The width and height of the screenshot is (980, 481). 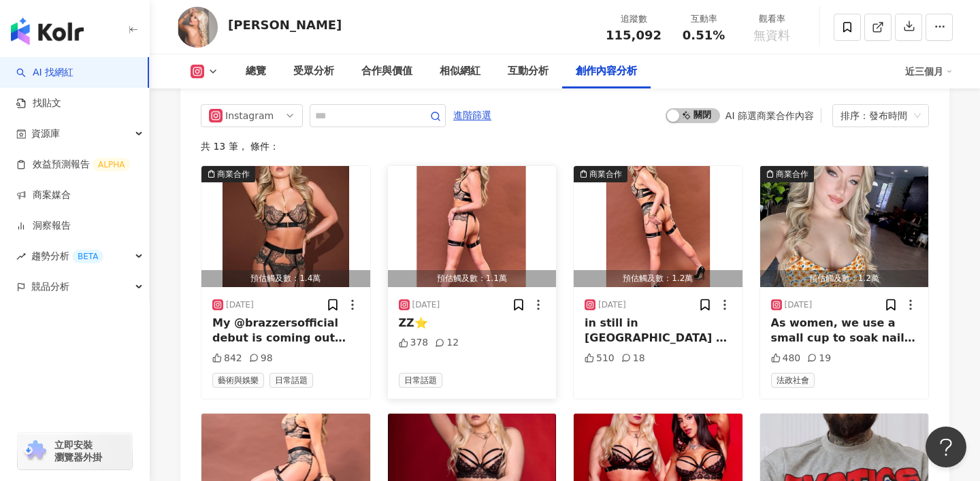 I want to click on div: 98, so click(x=261, y=358).